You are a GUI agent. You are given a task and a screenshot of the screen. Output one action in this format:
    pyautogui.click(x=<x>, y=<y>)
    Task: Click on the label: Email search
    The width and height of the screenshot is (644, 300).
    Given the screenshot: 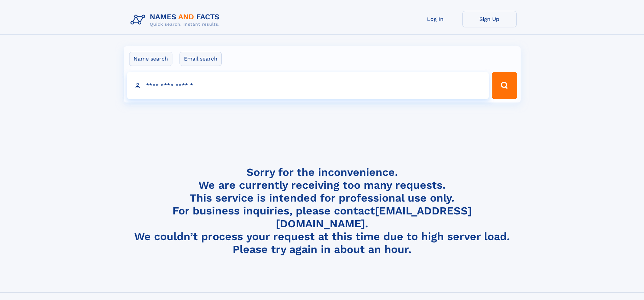 What is the action you would take?
    pyautogui.click(x=200, y=59)
    